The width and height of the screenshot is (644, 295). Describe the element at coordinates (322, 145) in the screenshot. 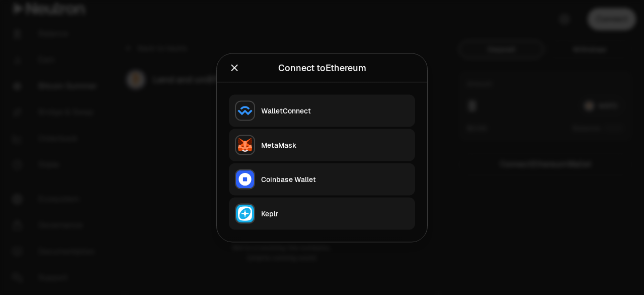

I see `button: MetaMaskMetaMask` at that location.